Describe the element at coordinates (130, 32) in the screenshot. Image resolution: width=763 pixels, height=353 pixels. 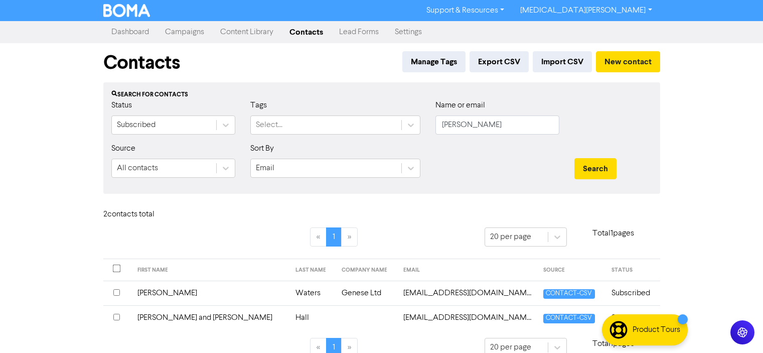
I see `a: Dashboard` at that location.